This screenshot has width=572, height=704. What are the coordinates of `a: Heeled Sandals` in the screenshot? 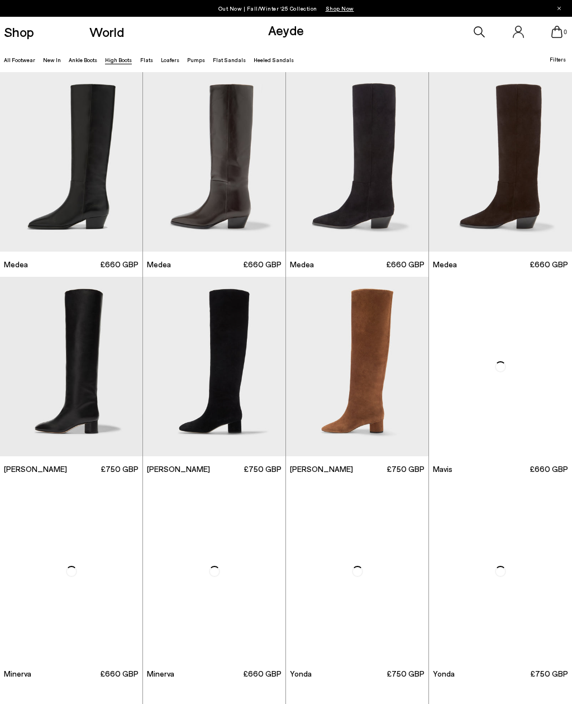 It's located at (274, 60).